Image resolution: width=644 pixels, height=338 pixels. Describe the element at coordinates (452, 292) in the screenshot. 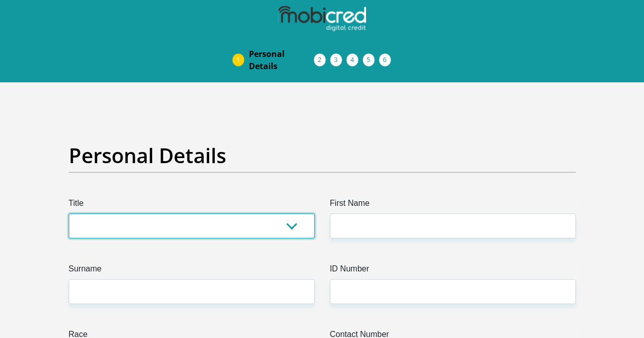

I see `input: ID Number` at that location.